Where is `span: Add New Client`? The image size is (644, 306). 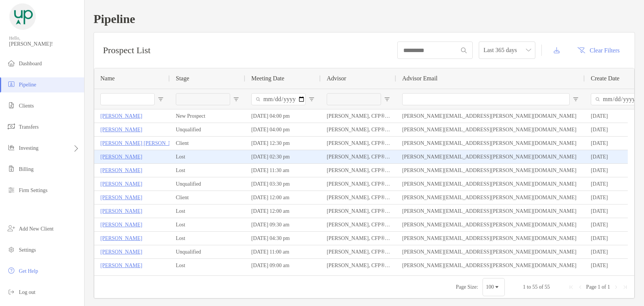
span: Add New Client is located at coordinates (36, 228).